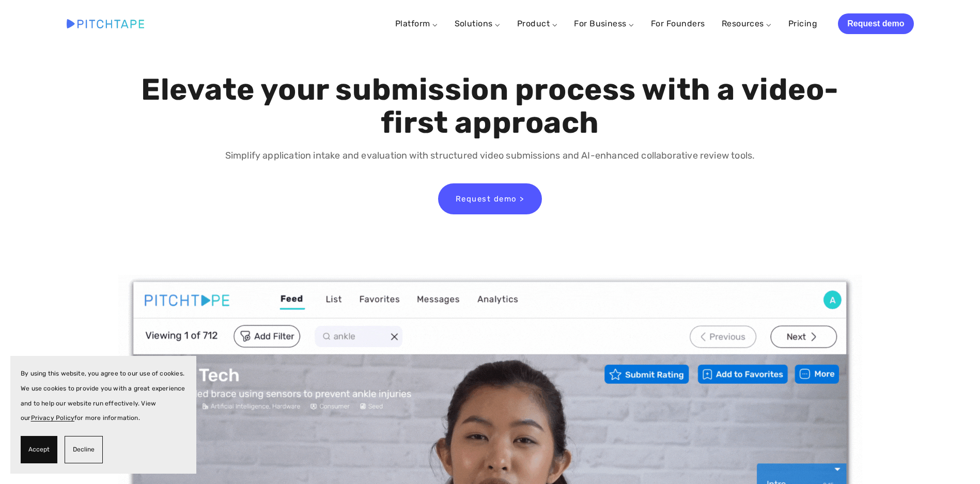 Image resolution: width=980 pixels, height=484 pixels. Describe the element at coordinates (490, 106) in the screenshot. I see `h1: Elevate your submission process with a video-first approach` at that location.